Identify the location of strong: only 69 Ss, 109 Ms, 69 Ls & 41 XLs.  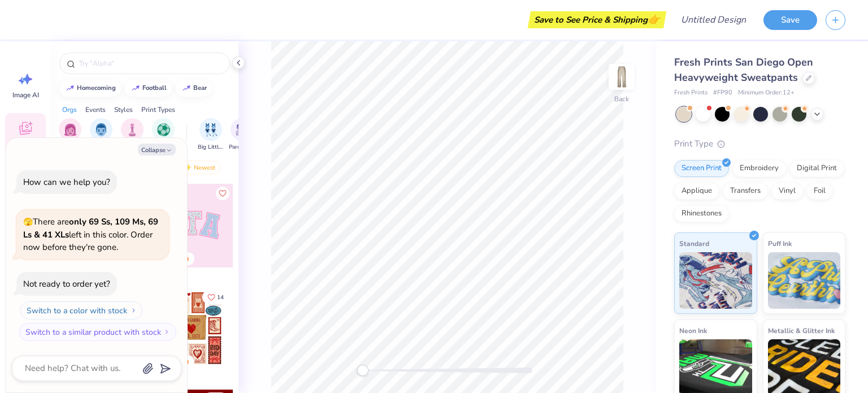
(90, 227).